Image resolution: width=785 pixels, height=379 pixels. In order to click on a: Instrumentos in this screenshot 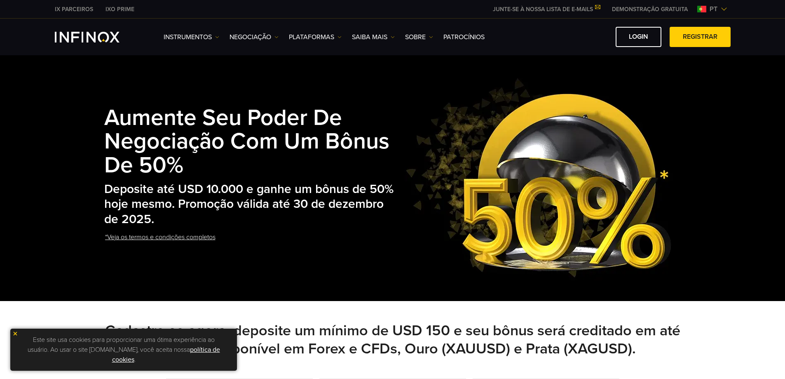, I will do `click(191, 37)`.